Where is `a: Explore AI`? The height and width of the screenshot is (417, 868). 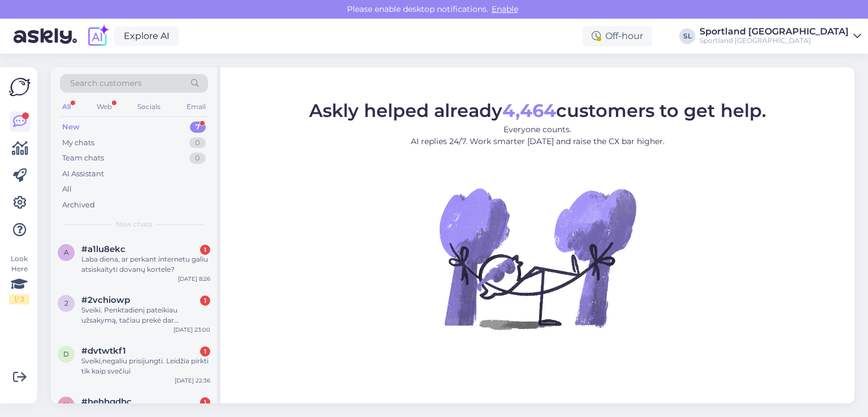 a: Explore AI is located at coordinates (146, 36).